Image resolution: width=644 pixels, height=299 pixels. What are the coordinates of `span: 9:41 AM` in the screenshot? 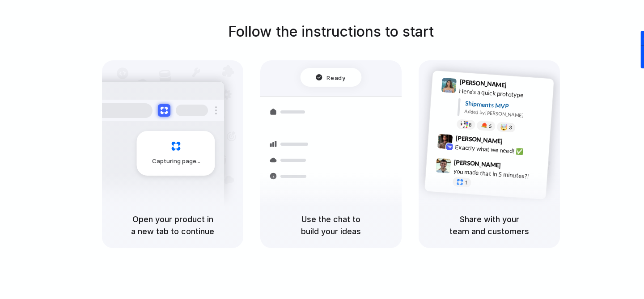 It's located at (518, 86).